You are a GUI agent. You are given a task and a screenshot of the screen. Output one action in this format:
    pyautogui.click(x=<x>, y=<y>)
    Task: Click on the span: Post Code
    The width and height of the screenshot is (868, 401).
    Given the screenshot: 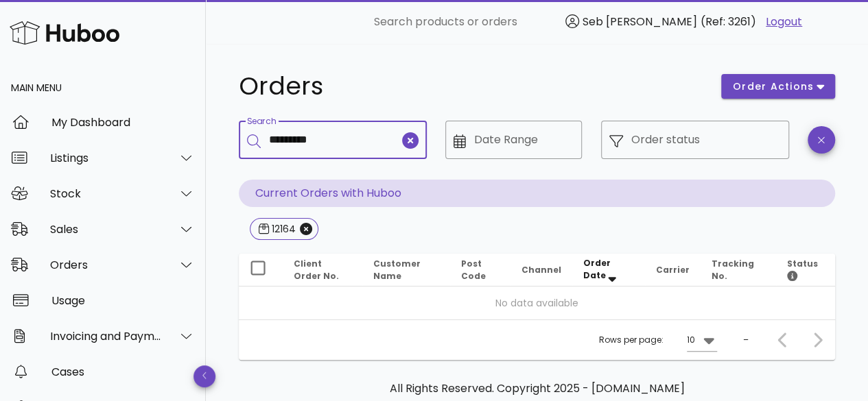 What is the action you would take?
    pyautogui.click(x=474, y=269)
    